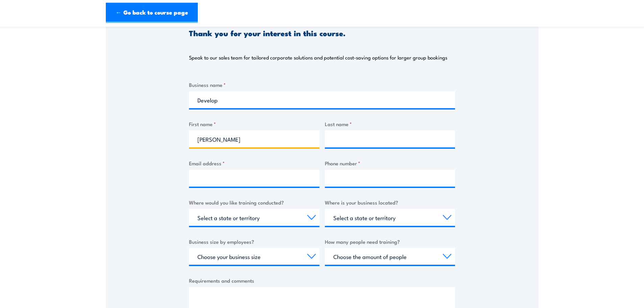  What do you see at coordinates (254, 163) in the screenshot?
I see `label: Email address` at bounding box center [254, 163].